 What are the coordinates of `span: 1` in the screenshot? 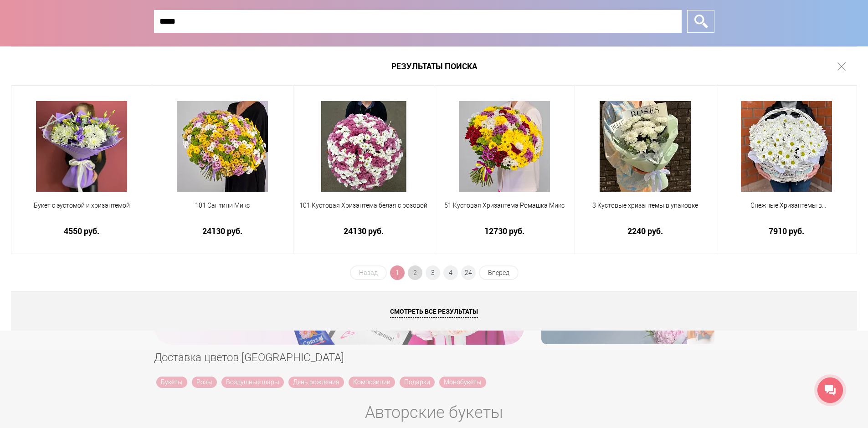 It's located at (397, 273).